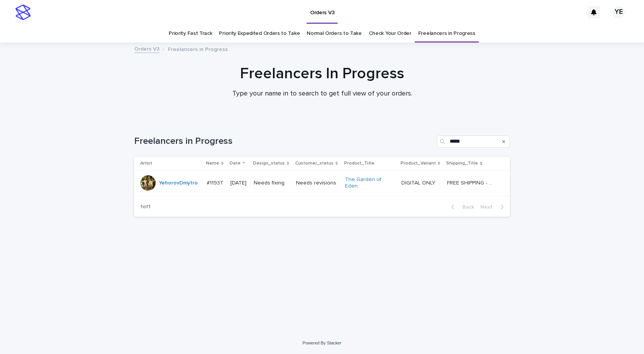 This screenshot has height=354, width=644. I want to click on p: Product_Variant, so click(418, 163).